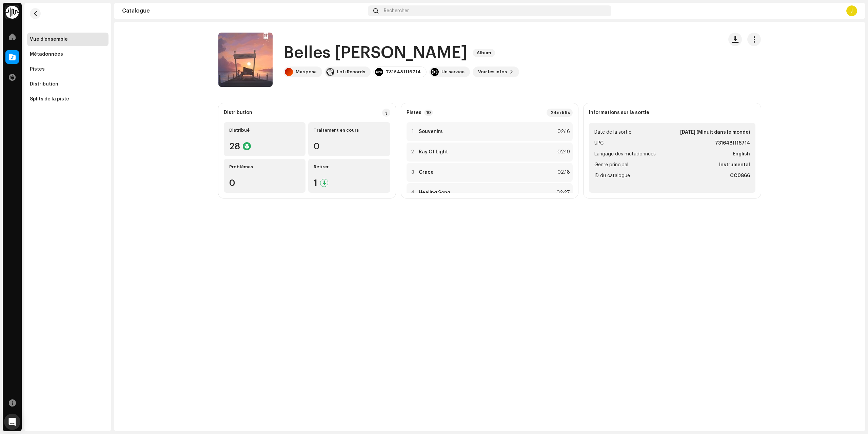  Describe the element at coordinates (563, 132) in the screenshot. I see `div: 02:16` at that location.